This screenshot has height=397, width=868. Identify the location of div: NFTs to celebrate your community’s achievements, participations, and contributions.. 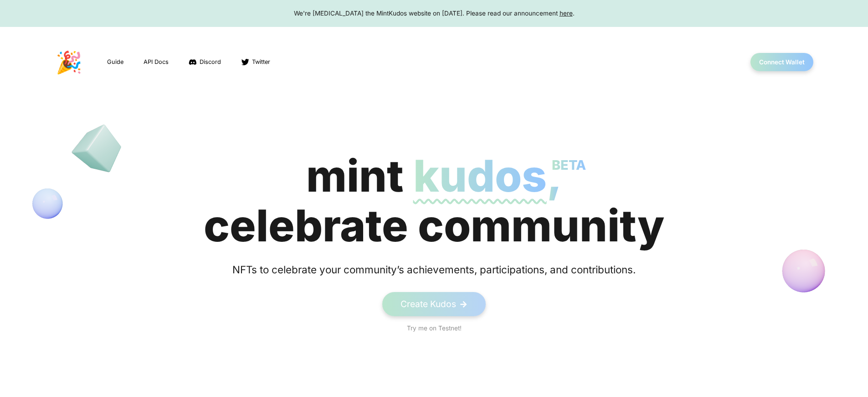
(434, 269).